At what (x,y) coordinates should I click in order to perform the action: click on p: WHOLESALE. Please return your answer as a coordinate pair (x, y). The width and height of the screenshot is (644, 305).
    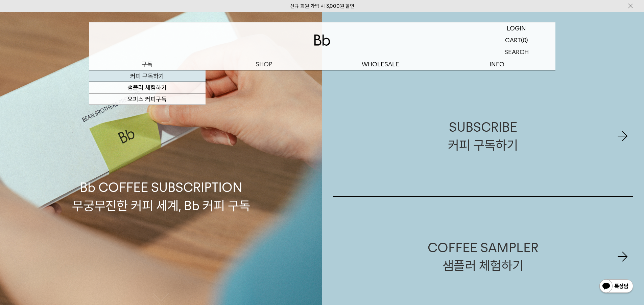
    Looking at the image, I should click on (381, 64).